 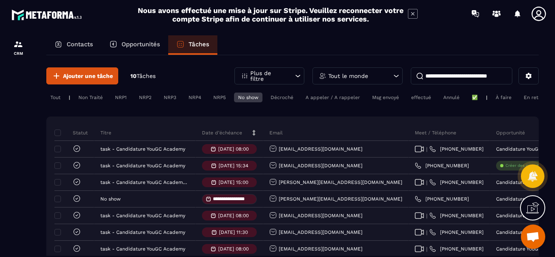 What do you see at coordinates (18, 53) in the screenshot?
I see `p: CRM` at bounding box center [18, 53].